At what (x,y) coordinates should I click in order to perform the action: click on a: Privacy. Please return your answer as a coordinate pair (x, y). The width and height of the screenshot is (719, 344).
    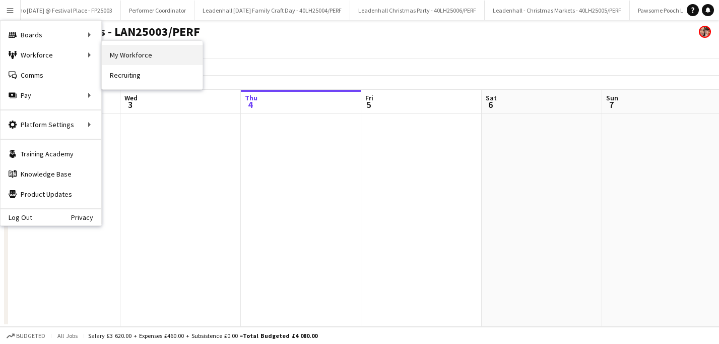
    Looking at the image, I should click on (86, 217).